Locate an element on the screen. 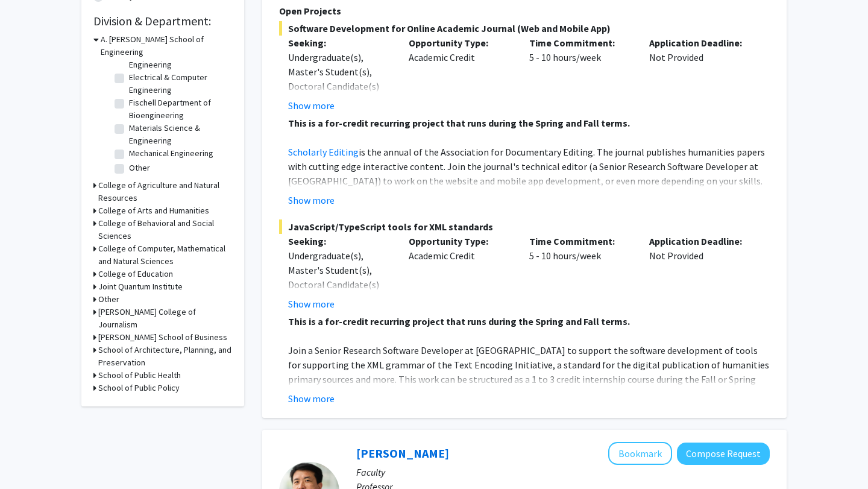 The image size is (868, 489). label: Other is located at coordinates (139, 168).